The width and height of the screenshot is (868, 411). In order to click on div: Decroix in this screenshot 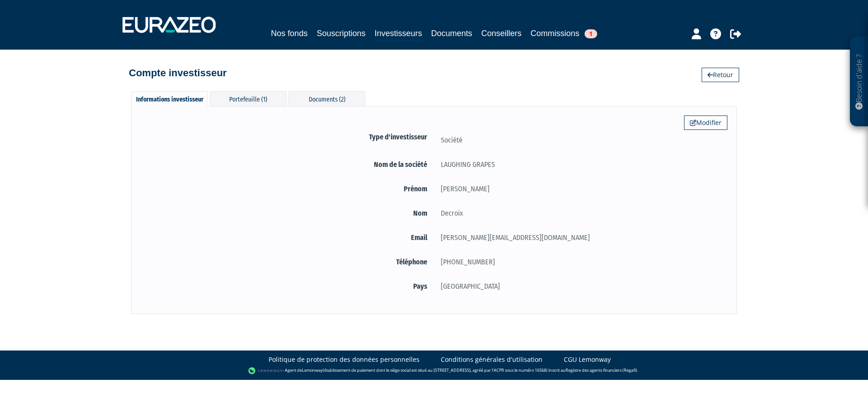, I will do `click(580, 213)`.